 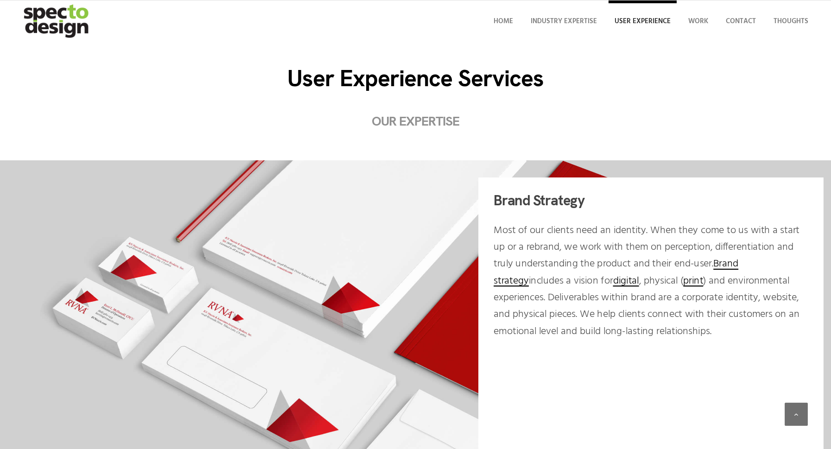 What do you see at coordinates (790, 21) in the screenshot?
I see `span: Thoughts` at bounding box center [790, 21].